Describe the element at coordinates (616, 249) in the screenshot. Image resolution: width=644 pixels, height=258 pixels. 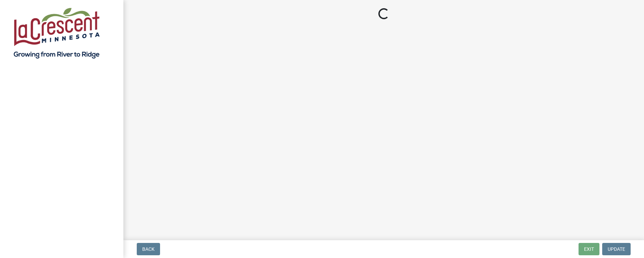
I see `span: Update` at that location.